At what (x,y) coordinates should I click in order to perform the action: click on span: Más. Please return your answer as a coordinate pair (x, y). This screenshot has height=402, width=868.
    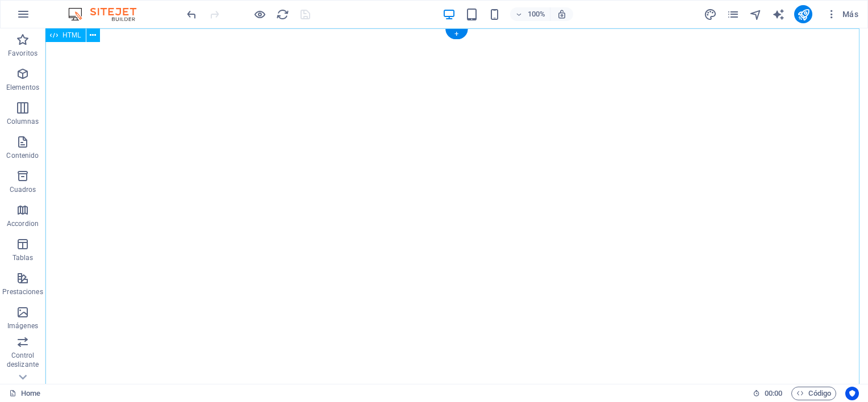
    Looking at the image, I should click on (842, 14).